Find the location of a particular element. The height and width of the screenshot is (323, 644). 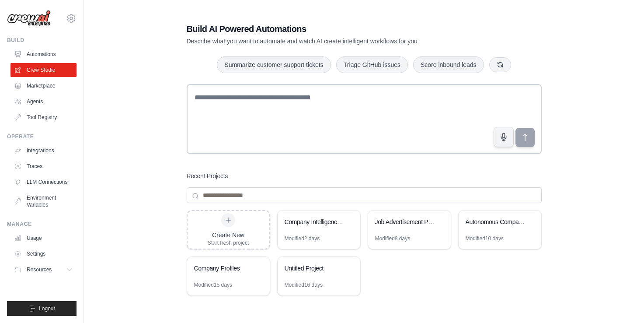

a: Crew Studio is located at coordinates (43, 70).